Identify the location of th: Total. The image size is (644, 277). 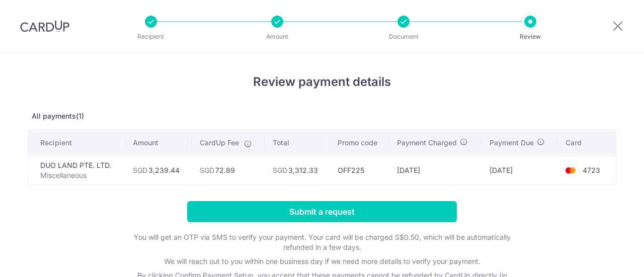
(297, 143).